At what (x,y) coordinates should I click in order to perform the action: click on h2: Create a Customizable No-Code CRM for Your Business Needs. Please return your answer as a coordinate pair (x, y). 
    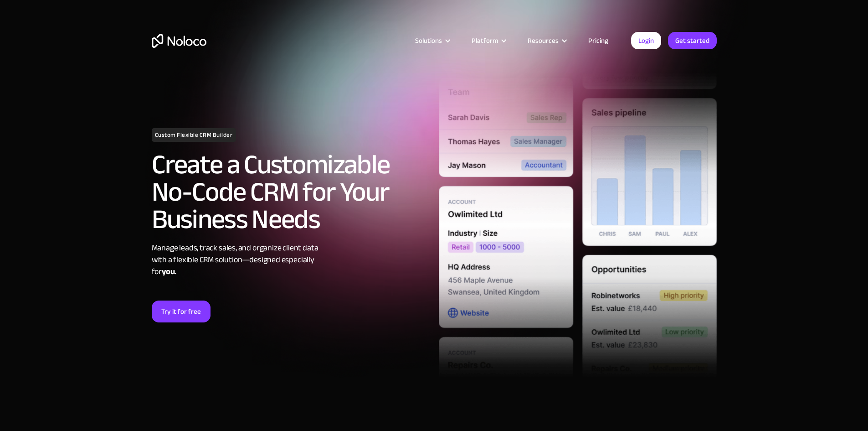
    Looking at the image, I should click on (290, 192).